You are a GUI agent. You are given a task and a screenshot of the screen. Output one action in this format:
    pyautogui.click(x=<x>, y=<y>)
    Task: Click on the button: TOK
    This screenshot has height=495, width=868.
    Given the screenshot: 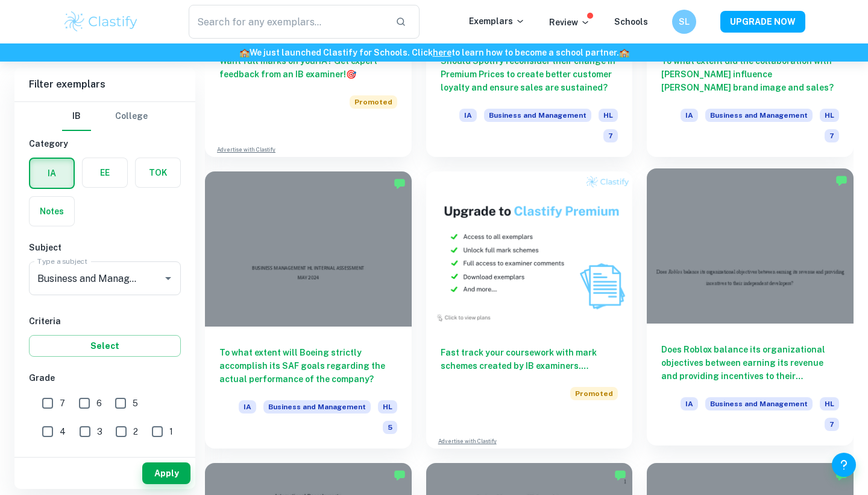 What is the action you would take?
    pyautogui.click(x=158, y=173)
    